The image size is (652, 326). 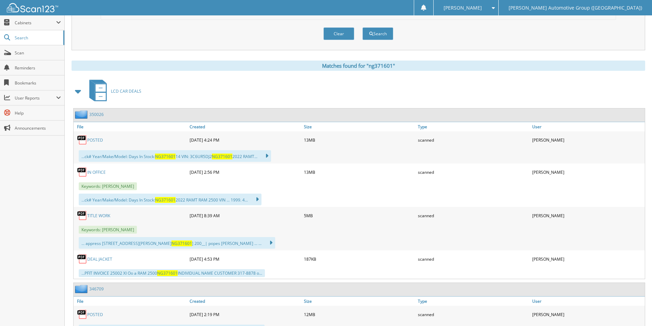 I want to click on a: DEAL JACKET, so click(x=100, y=259).